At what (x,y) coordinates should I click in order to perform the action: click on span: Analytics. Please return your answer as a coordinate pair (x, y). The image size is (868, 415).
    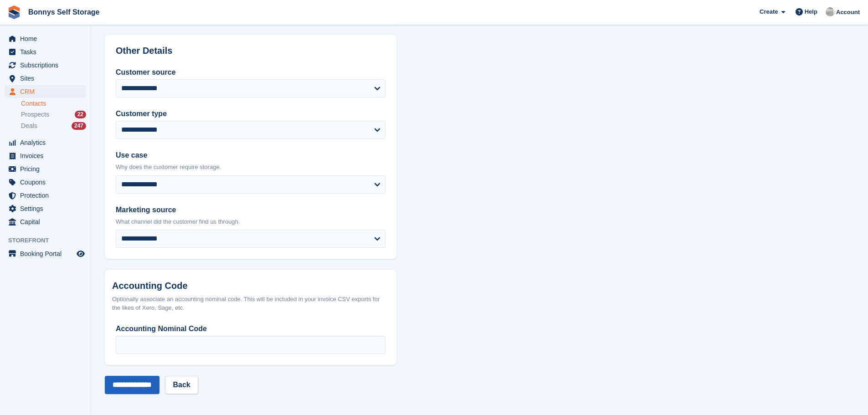
    Looking at the image, I should click on (47, 143).